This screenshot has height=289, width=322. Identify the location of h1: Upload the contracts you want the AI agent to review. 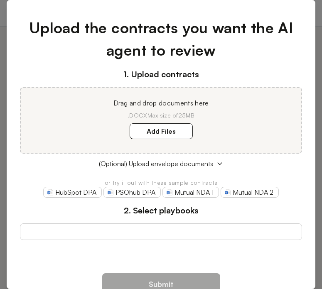
(161, 39).